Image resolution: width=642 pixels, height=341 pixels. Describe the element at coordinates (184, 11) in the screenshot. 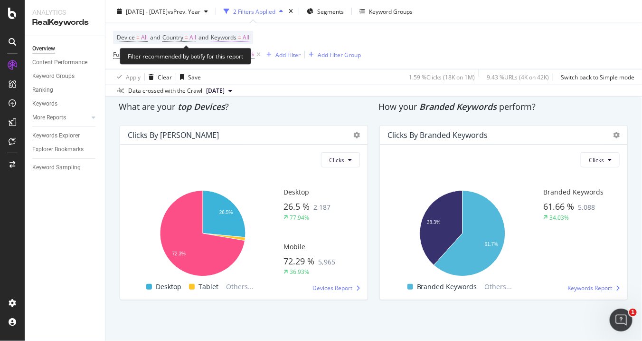

I see `span: vs Prev. Year` at that location.